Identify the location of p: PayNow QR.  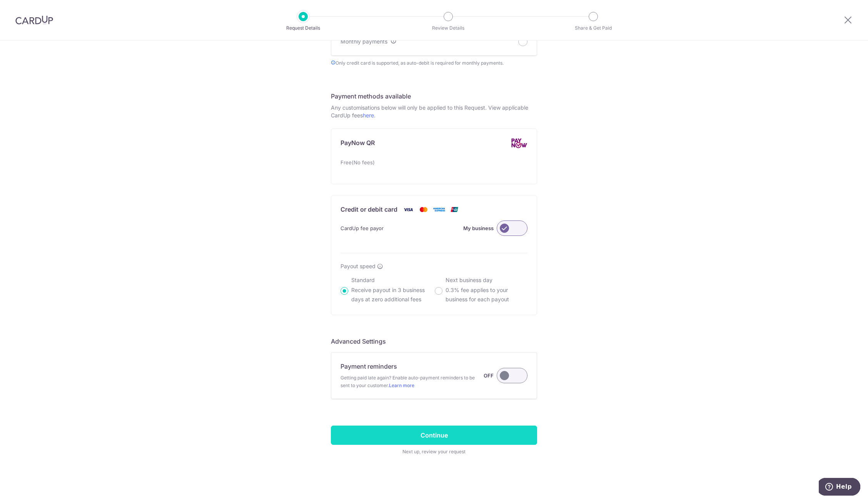
(357, 143).